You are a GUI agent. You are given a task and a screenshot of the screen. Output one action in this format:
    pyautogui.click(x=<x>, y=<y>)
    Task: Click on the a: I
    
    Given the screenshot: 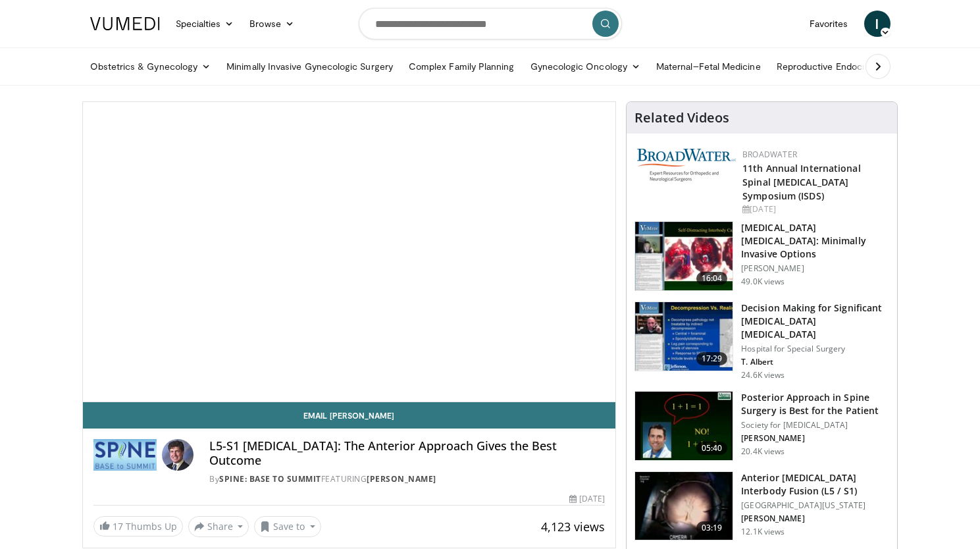 What is the action you would take?
    pyautogui.click(x=877, y=24)
    